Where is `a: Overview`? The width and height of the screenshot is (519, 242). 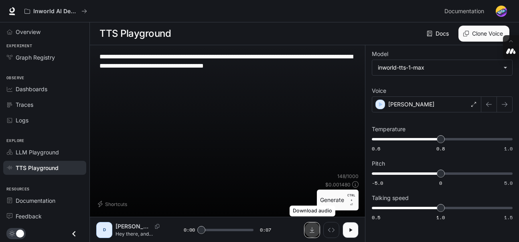
a: Overview is located at coordinates (44, 32).